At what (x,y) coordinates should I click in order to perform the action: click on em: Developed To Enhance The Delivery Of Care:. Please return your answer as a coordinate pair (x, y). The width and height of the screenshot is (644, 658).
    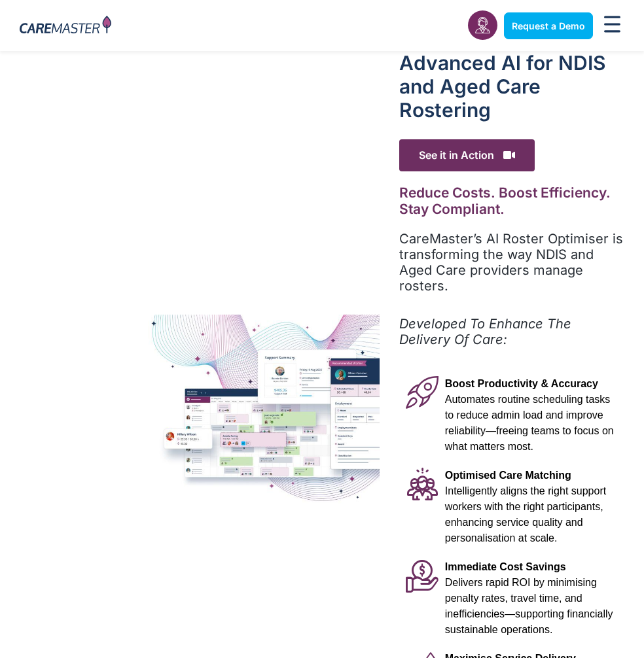
    Looking at the image, I should click on (485, 331).